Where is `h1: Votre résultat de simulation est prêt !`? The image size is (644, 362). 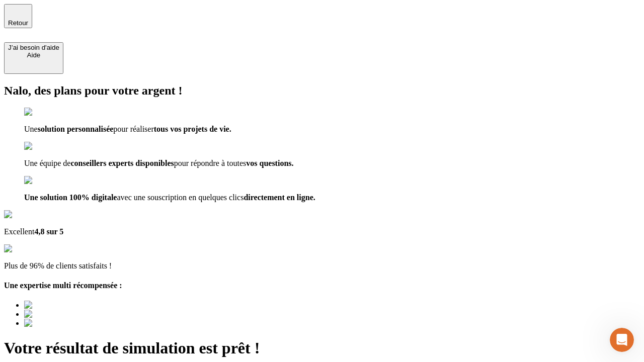
h1: Votre résultat de simulation est prêt ! is located at coordinates (322, 348).